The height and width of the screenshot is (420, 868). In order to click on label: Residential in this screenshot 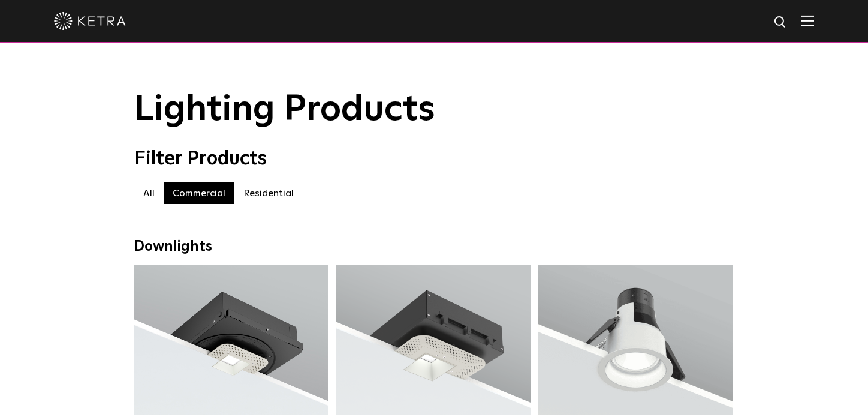, I will do `click(268, 193)`.